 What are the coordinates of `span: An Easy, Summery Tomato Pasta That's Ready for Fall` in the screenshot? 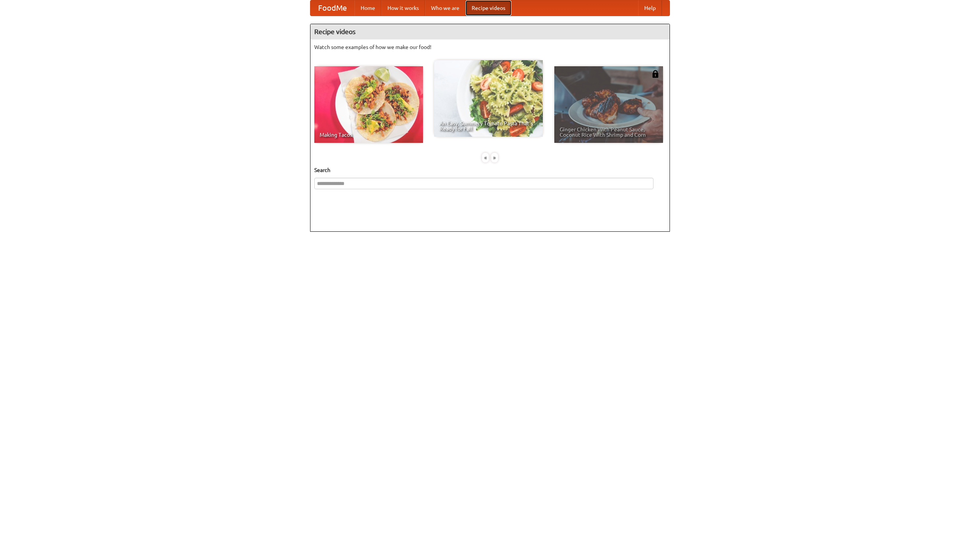 It's located at (489, 126).